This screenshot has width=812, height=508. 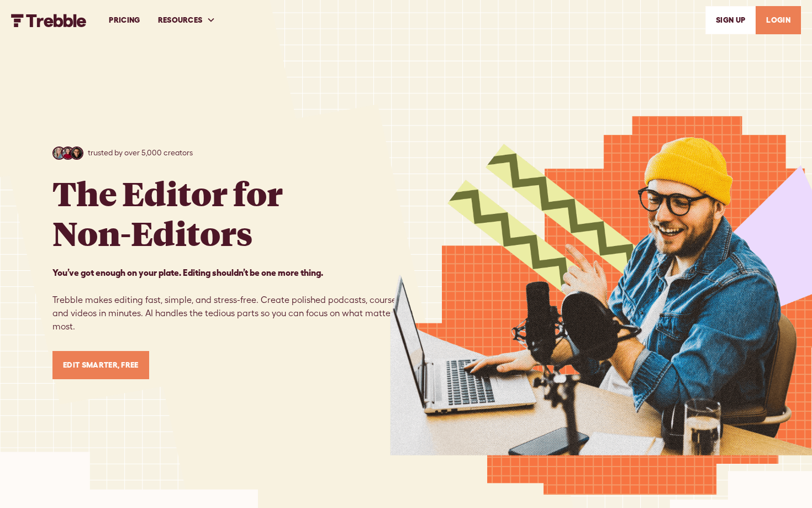 I want to click on img: Trebble FM Logo, so click(x=48, y=21).